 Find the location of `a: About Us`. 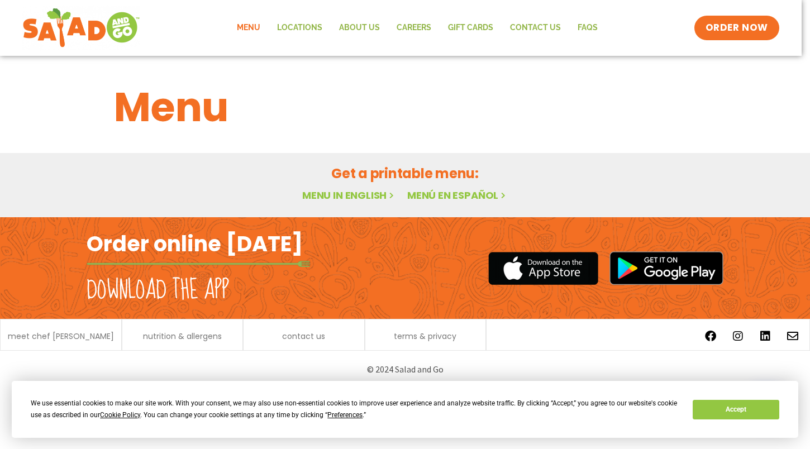

a: About Us is located at coordinates (359, 28).